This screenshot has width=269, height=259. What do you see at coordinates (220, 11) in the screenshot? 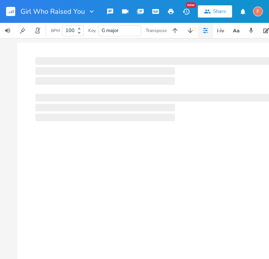
I see `div: Share` at bounding box center [220, 11].